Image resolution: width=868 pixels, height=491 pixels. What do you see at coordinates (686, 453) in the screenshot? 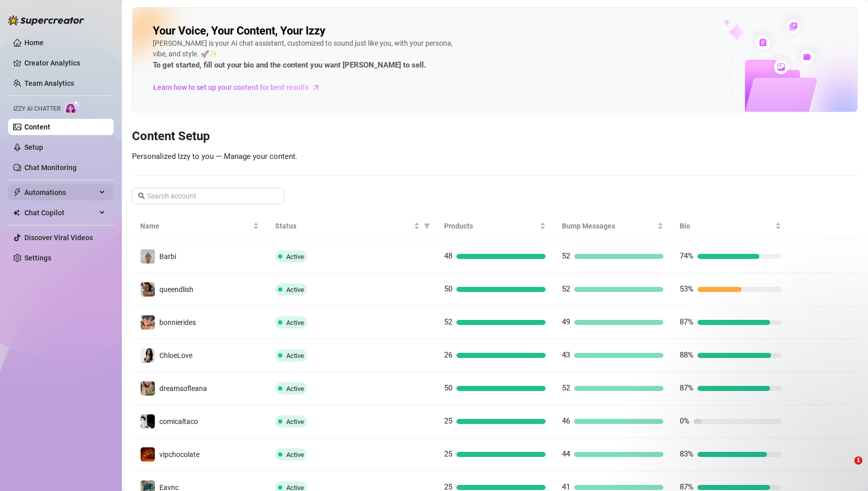
I see `span: 83%` at bounding box center [686, 453].